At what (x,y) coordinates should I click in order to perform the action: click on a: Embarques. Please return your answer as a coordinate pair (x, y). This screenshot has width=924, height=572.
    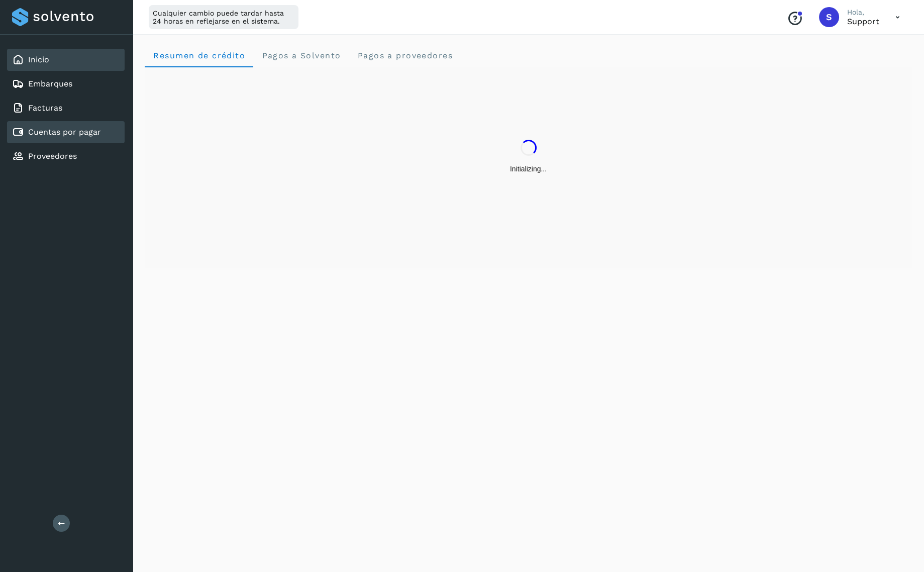
    Looking at the image, I should click on (50, 83).